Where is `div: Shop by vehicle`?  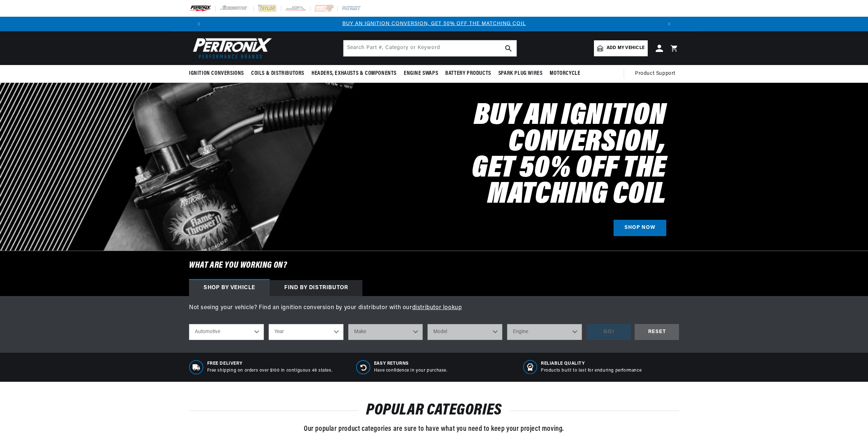 div: Shop by vehicle is located at coordinates (230, 288).